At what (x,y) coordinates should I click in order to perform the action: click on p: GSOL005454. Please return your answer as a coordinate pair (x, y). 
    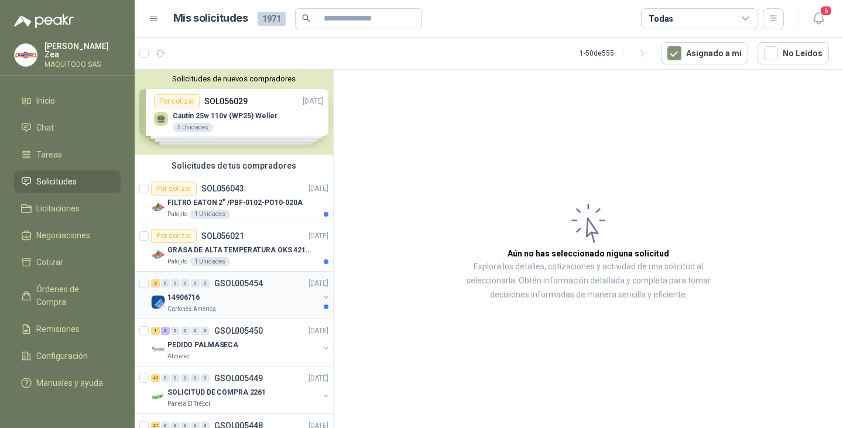
    Looking at the image, I should click on (238, 283).